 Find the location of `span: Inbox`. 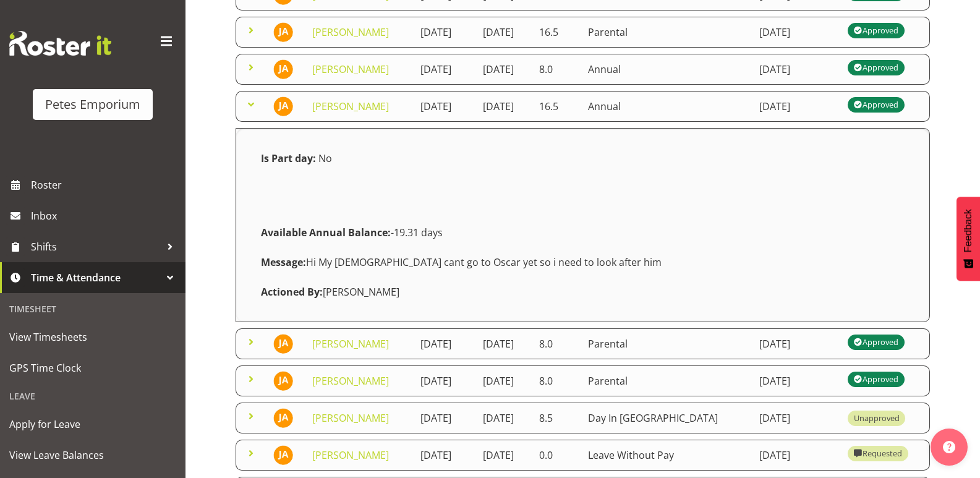

span: Inbox is located at coordinates (105, 216).